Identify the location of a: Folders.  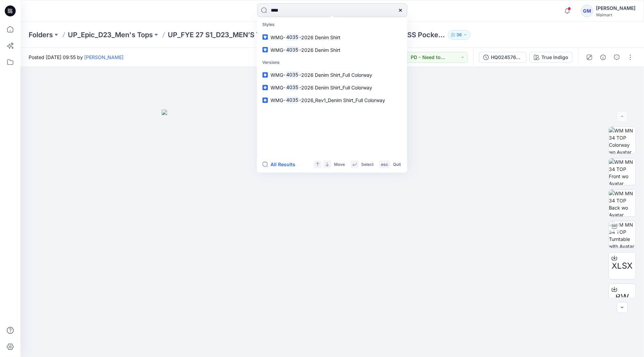
(41, 35).